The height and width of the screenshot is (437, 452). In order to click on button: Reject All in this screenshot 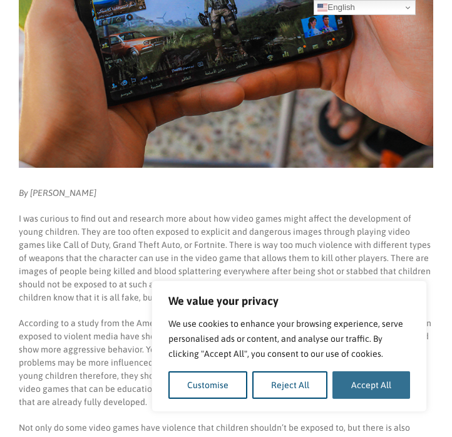, I will do `click(290, 385)`.